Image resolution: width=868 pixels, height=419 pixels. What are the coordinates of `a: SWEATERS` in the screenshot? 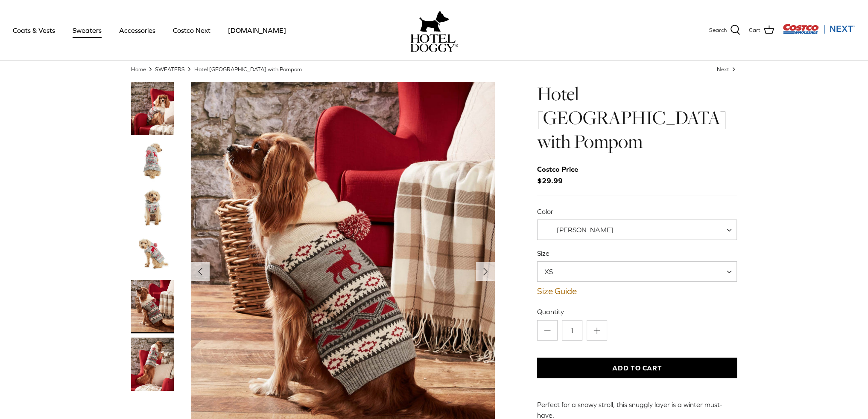 It's located at (170, 69).